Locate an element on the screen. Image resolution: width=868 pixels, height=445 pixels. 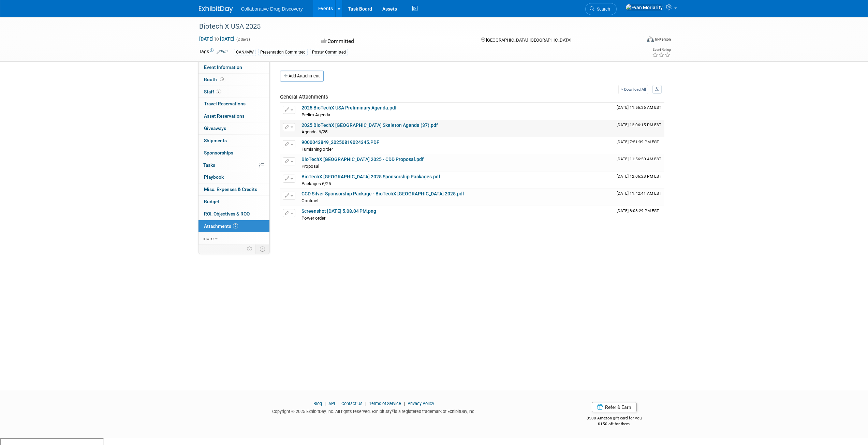
a: Shipments is located at coordinates (234, 141).